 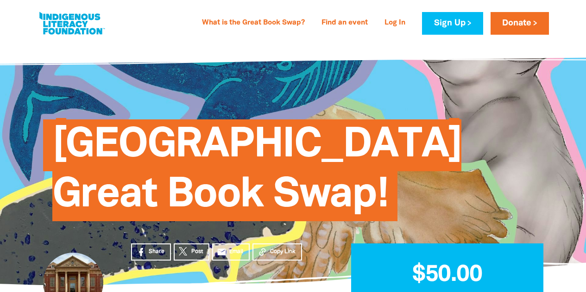 I want to click on span: $50.00, so click(x=447, y=275).